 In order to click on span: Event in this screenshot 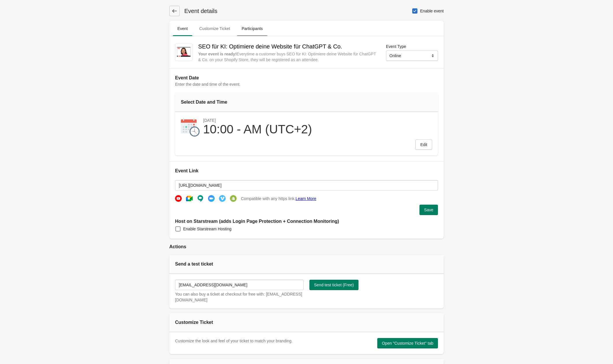, I will do `click(182, 28)`.